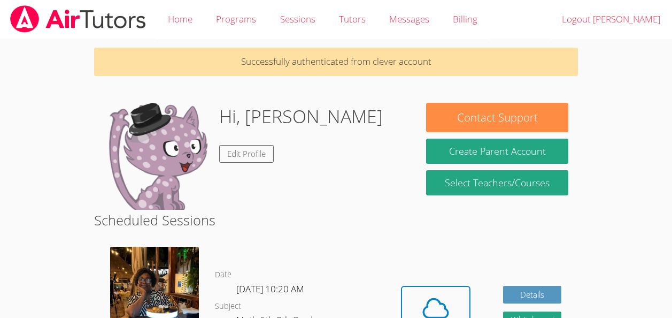 The width and height of the screenshot is (672, 318). Describe the element at coordinates (497, 182) in the screenshot. I see `a: Select Teachers/Courses` at that location.